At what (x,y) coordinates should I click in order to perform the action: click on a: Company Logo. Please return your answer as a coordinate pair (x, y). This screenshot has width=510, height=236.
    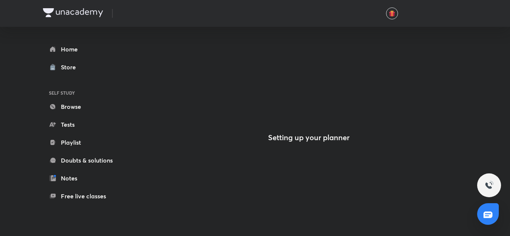
    Looking at the image, I should click on (73, 13).